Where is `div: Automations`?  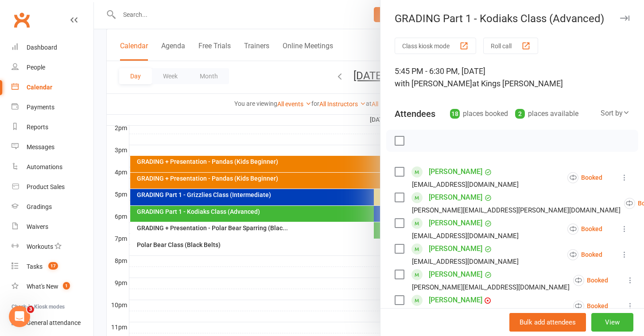 div: Automations is located at coordinates (44, 167).